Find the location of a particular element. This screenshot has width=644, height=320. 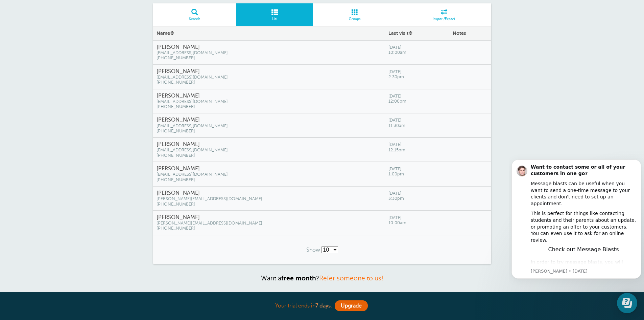

a: Check out Message Blasts is located at coordinates (75, 98).